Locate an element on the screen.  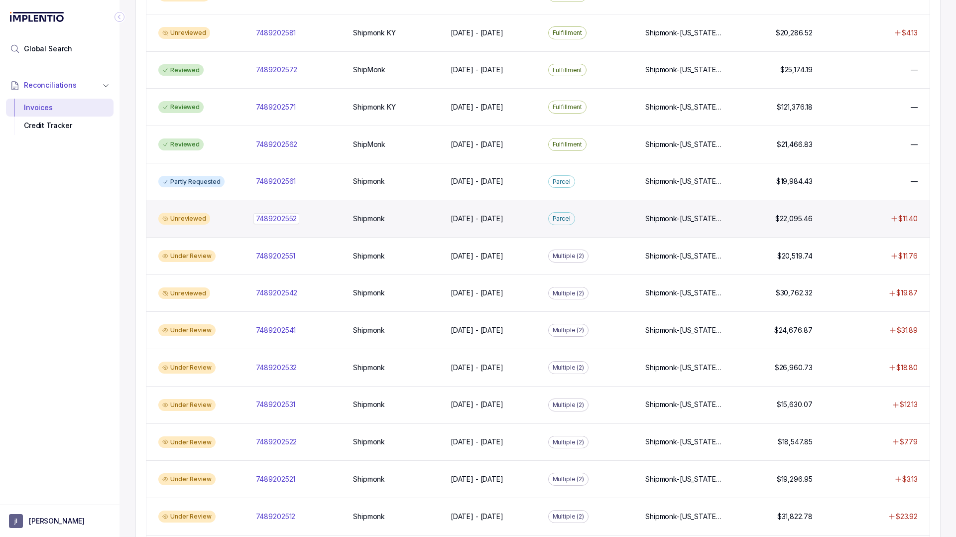
p: 7489202512 is located at coordinates (276, 516).